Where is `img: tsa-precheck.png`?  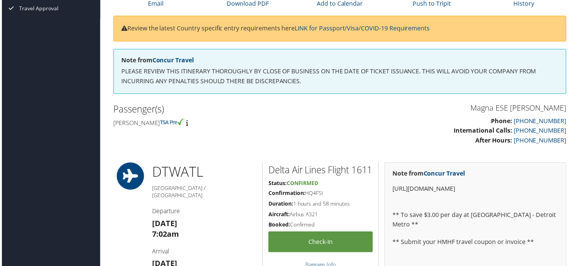
img: tsa-precheck.png is located at coordinates (171, 123).